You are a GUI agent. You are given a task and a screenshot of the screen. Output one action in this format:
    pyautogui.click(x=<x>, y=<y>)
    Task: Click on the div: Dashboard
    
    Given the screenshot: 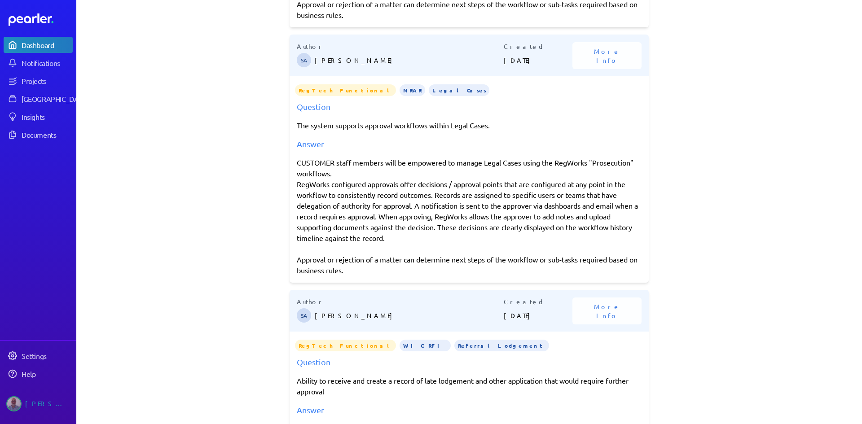 What is the action you would take?
    pyautogui.click(x=47, y=45)
    